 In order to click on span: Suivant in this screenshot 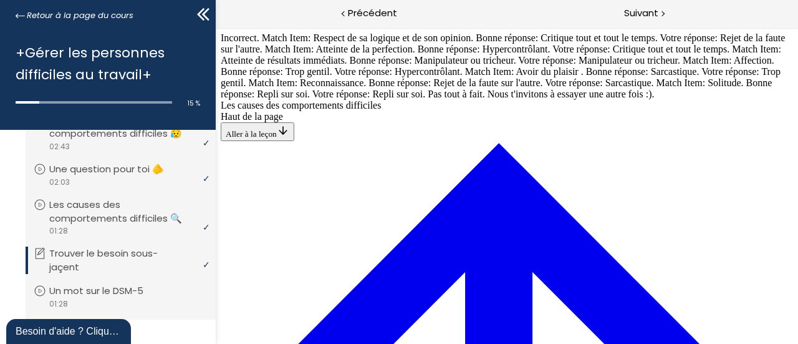, I will do `click(641, 13)`.